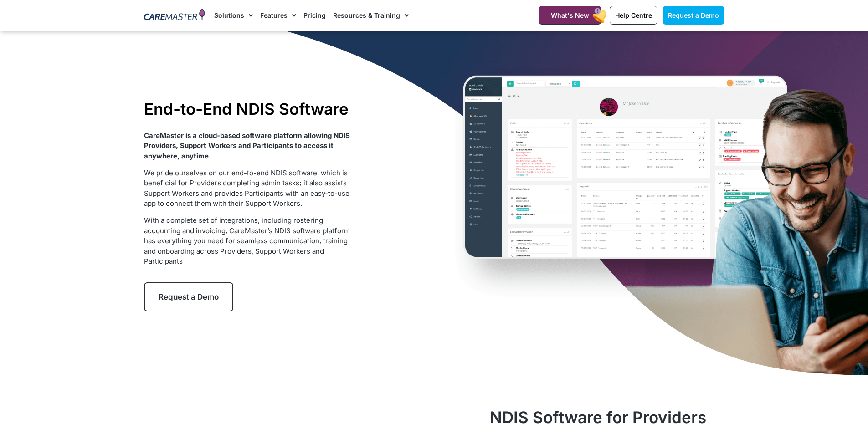 The height and width of the screenshot is (434, 868). I want to click on a: Help Centre, so click(633, 15).